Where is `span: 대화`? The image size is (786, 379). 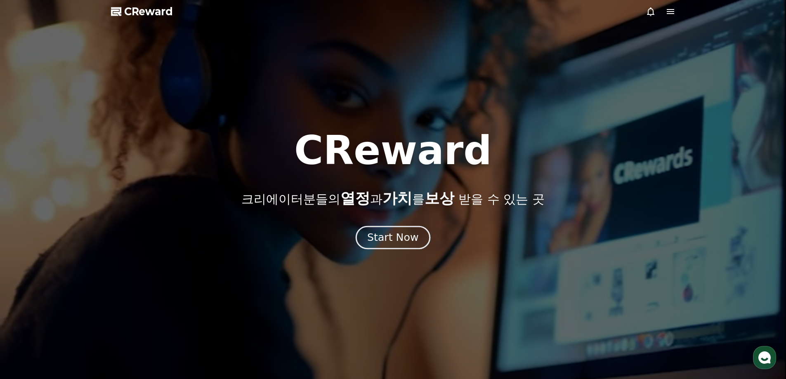
span: 대화 is located at coordinates (80, 278).